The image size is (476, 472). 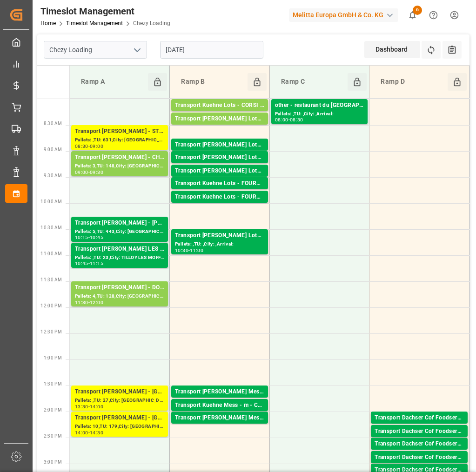 What do you see at coordinates (344, 15) in the screenshot?
I see `div: Melitta Europa GmbH & Co. KG` at bounding box center [344, 15].